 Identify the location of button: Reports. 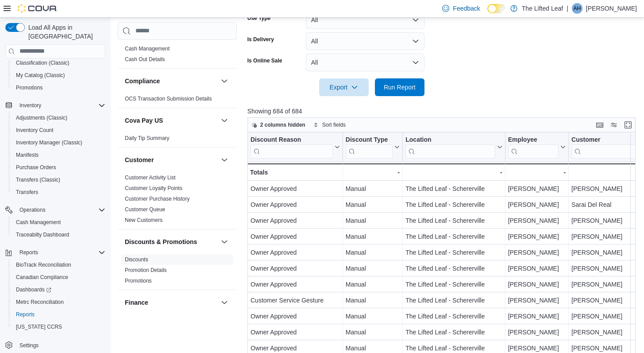
(29, 252).